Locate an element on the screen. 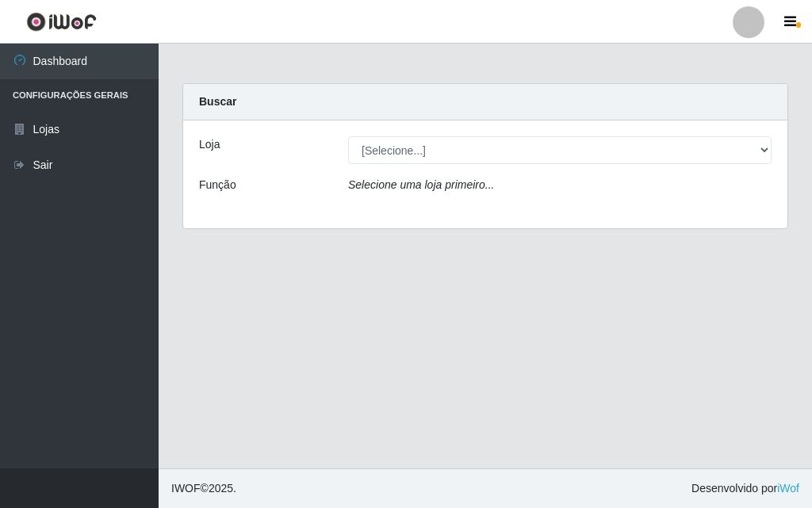 This screenshot has height=508, width=812. span: © 2025 . is located at coordinates (204, 489).